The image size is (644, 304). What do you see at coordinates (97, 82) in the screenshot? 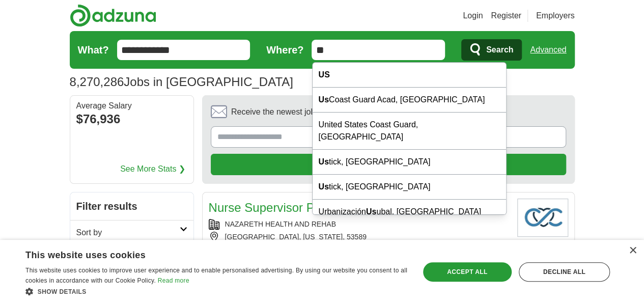
I see `span: 8,270,286` at bounding box center [97, 82].